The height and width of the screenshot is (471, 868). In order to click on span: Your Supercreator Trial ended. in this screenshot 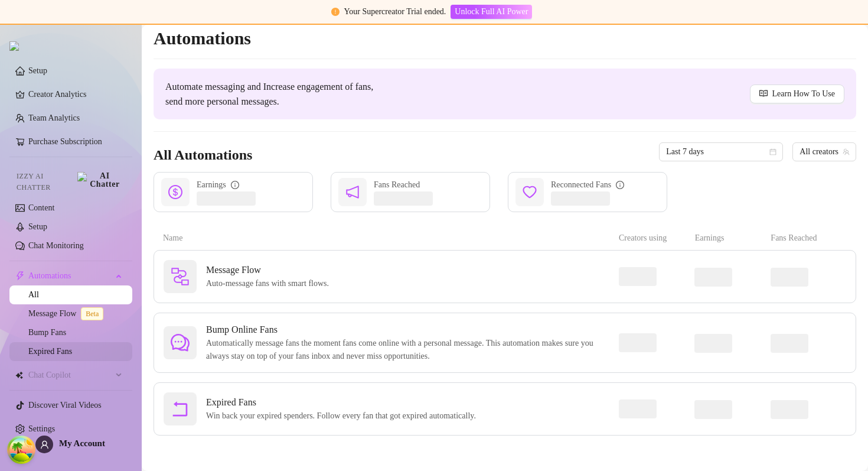, I will do `click(395, 11)`.